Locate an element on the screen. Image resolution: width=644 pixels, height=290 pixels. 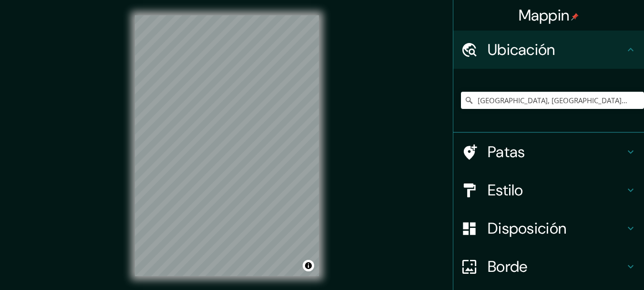
img: pin-icon.png is located at coordinates (575, 17).